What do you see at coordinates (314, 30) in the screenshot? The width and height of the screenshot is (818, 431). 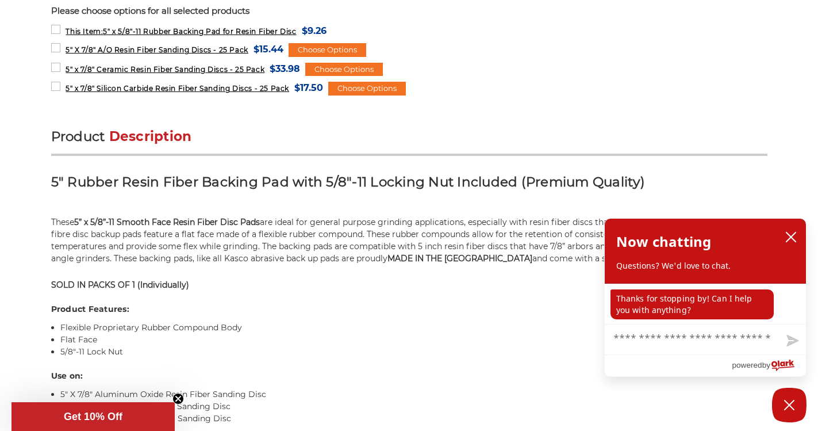 I see `span: $9.26` at bounding box center [314, 30].